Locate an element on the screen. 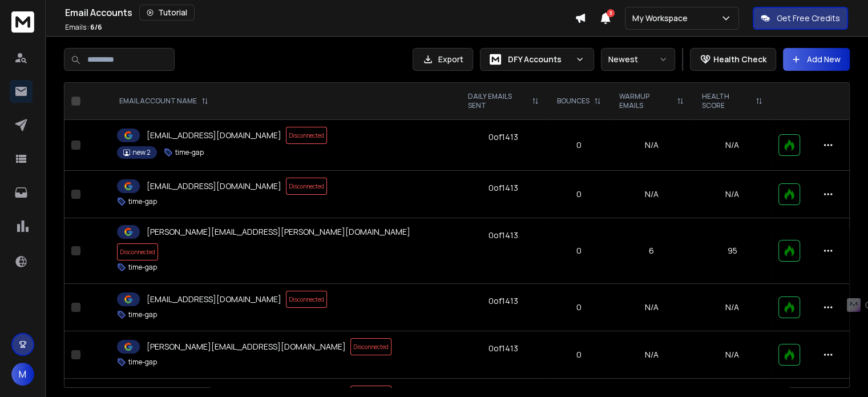  button: Health Check is located at coordinates (733, 59).